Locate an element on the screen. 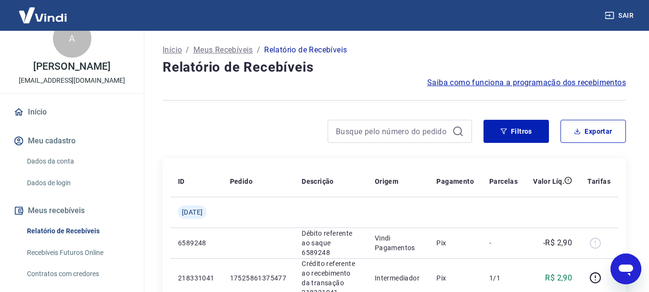 This screenshot has height=292, width=649. p: Tarifas is located at coordinates (599, 181).